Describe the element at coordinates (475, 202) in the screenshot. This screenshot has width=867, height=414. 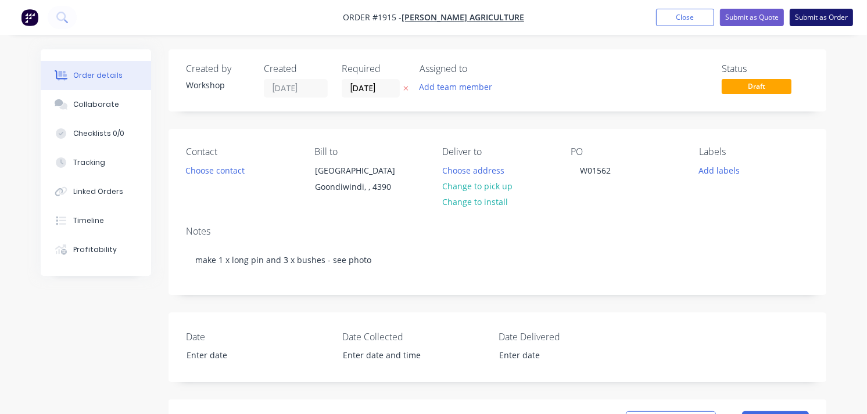
I see `button: Change to install` at that location.